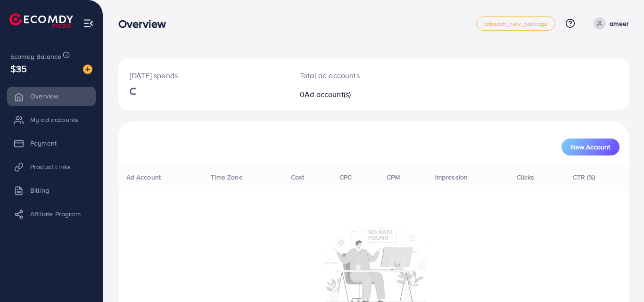 The image size is (644, 302). I want to click on img: image, so click(88, 69).